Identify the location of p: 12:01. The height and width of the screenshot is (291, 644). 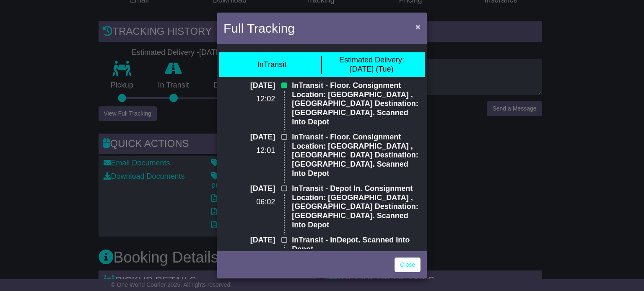
(249, 151).